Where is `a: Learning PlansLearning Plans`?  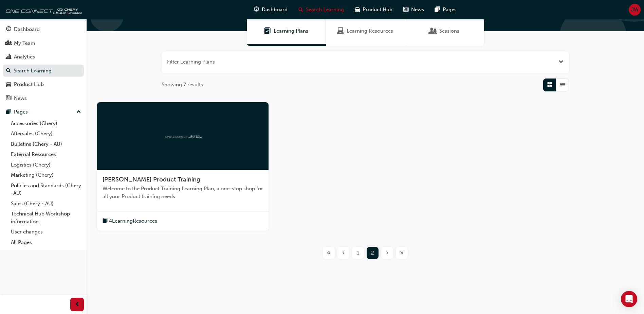 a: Learning PlansLearning Plans is located at coordinates (286, 31).